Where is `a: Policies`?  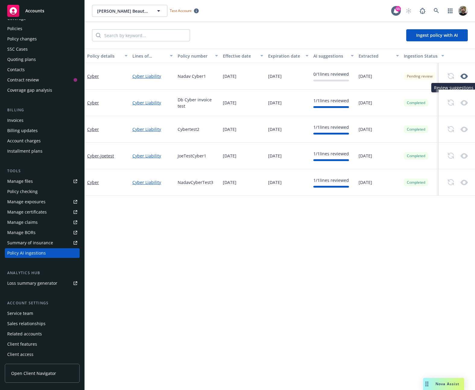
a: Policies is located at coordinates (42, 29).